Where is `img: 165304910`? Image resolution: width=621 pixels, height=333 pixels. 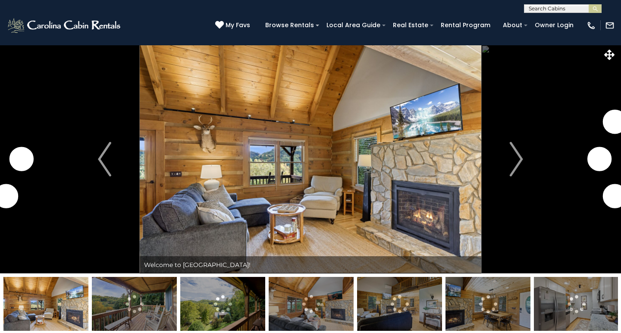 img: 165304910 is located at coordinates (46, 304).